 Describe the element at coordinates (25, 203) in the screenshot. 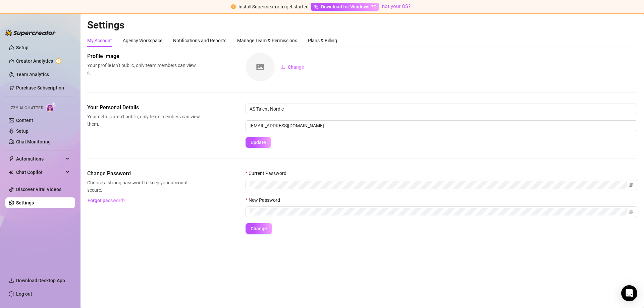

I see `a: Settings` at that location.